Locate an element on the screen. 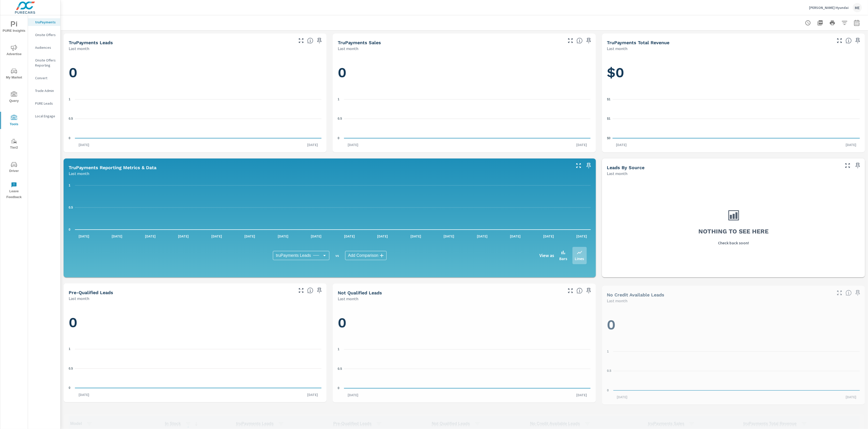 The width and height of the screenshot is (868, 429). p: Local Engage is located at coordinates (46, 116).